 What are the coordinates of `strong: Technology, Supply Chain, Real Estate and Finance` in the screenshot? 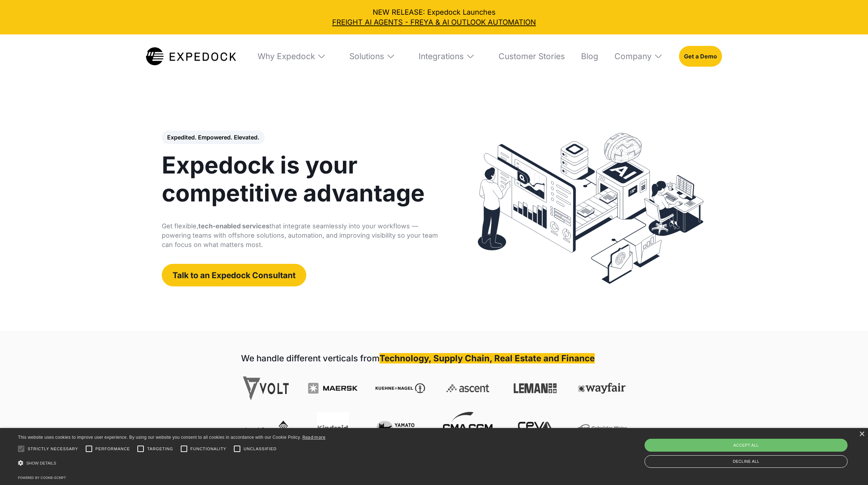 It's located at (487, 358).